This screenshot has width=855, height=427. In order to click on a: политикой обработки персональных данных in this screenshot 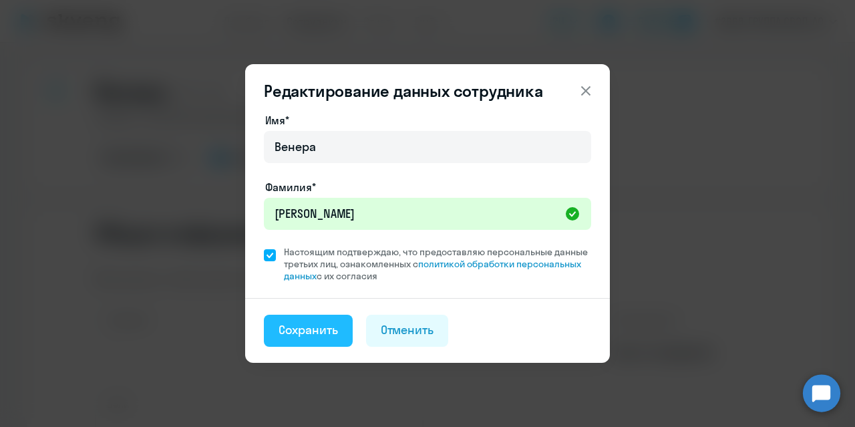, I will do `click(432, 270)`.